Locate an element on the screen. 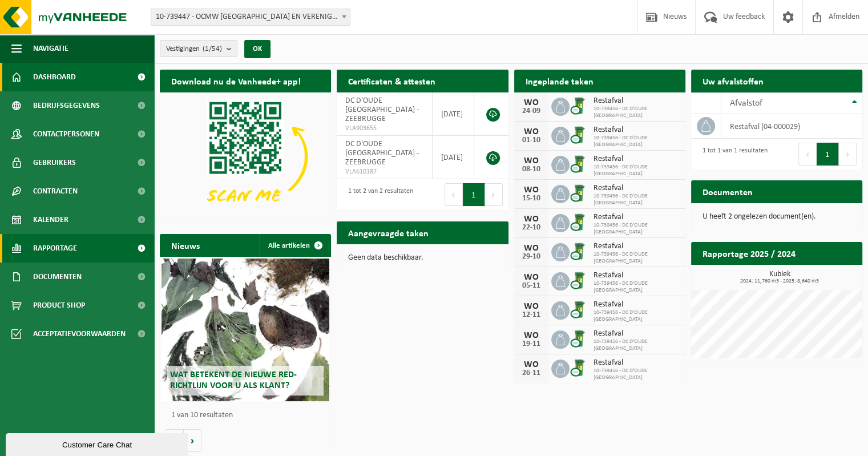  button: OK is located at coordinates (257, 49).